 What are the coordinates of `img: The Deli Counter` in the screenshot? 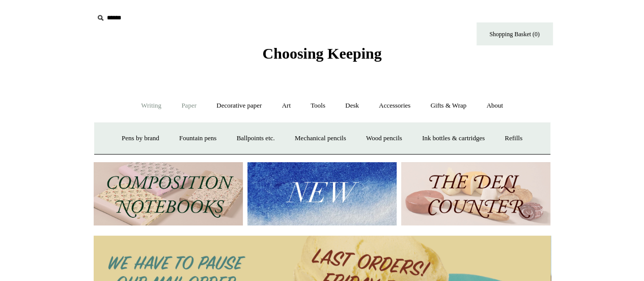 It's located at (475, 194).